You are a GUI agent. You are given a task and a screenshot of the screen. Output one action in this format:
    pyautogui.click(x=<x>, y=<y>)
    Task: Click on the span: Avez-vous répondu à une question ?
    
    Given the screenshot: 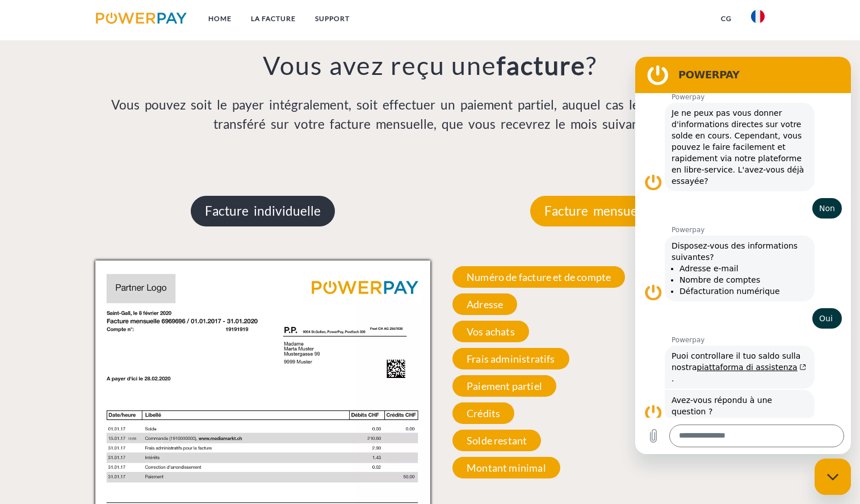 What is the action you would take?
    pyautogui.click(x=88, y=349)
    